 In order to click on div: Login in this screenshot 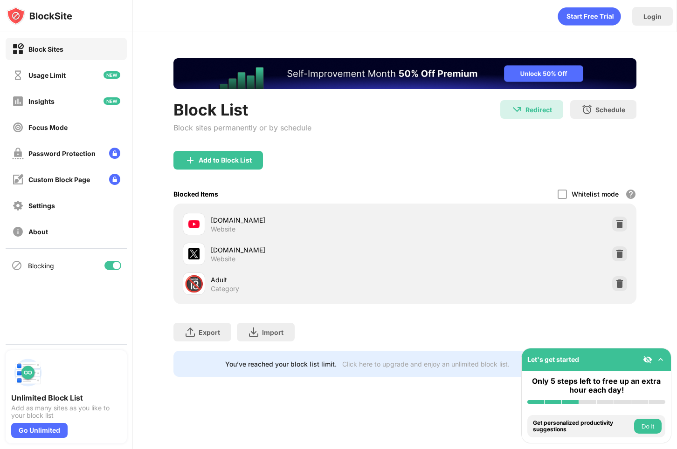, I will do `click(652, 16)`.